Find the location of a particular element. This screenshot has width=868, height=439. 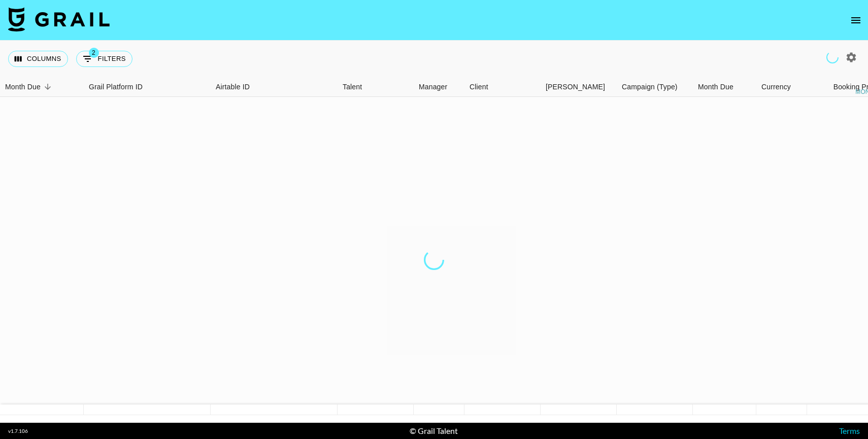

button: Select columns is located at coordinates (38, 59).